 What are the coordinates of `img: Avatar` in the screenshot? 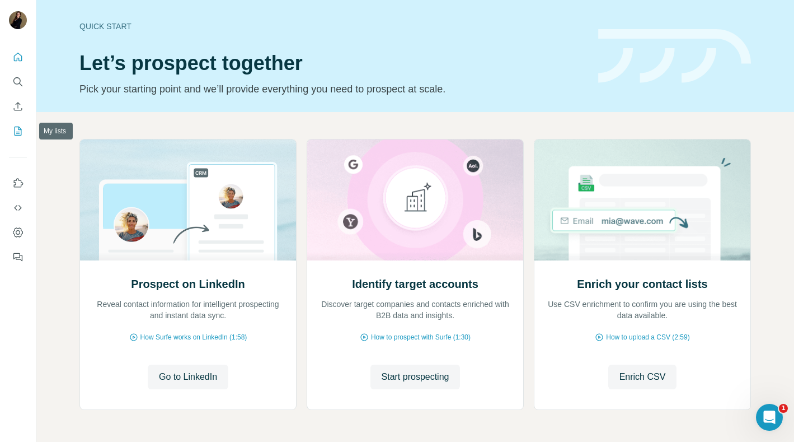 It's located at (18, 20).